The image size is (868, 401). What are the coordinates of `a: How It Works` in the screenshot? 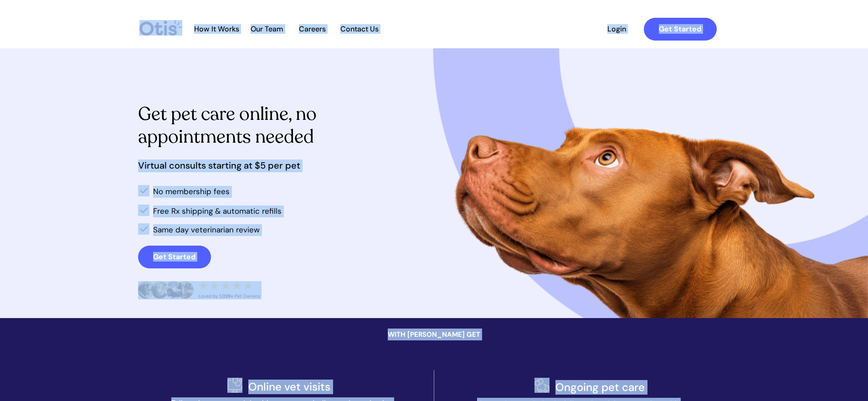 It's located at (217, 29).